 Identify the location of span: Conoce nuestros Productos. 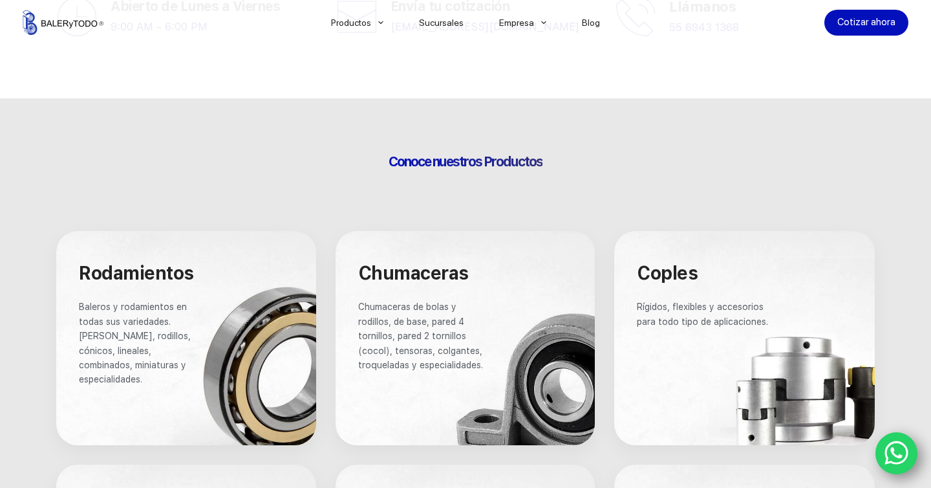
(466, 161).